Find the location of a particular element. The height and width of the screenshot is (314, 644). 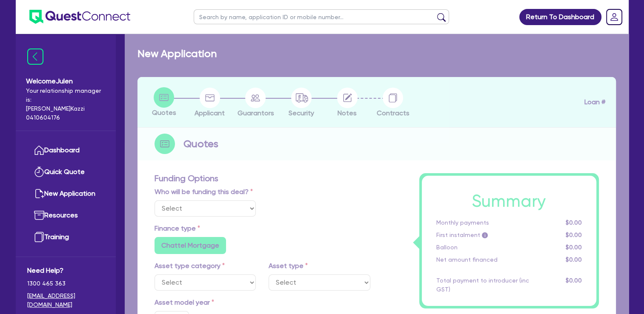

span: Need Help? is located at coordinates (65, 270).